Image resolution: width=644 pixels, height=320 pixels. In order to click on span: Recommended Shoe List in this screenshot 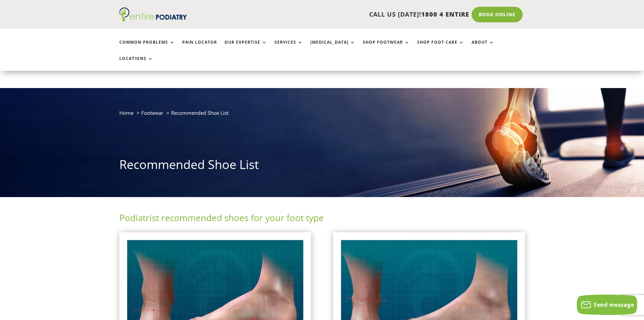, I will do `click(200, 112)`.